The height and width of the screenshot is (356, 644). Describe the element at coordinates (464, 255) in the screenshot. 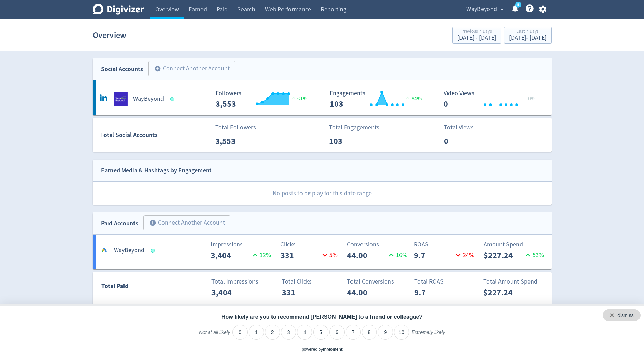

I see `p: 24 %` at that location.